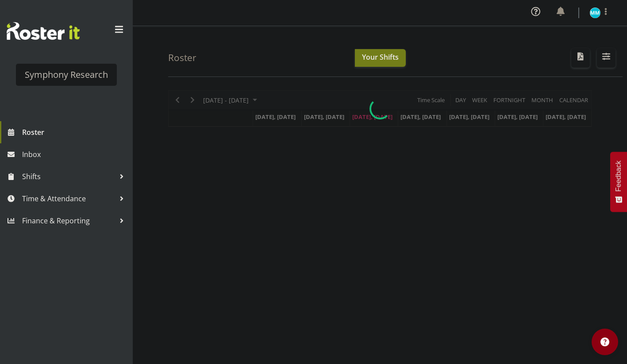 The width and height of the screenshot is (627, 364). Describe the element at coordinates (43, 31) in the screenshot. I see `img: Rosterit website logo` at that location.